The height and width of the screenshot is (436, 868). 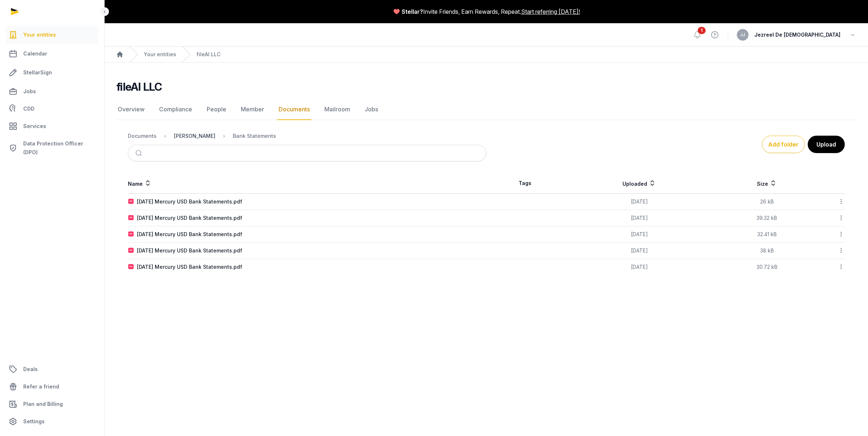 I want to click on div: Chat Widget, so click(x=803, y=394).